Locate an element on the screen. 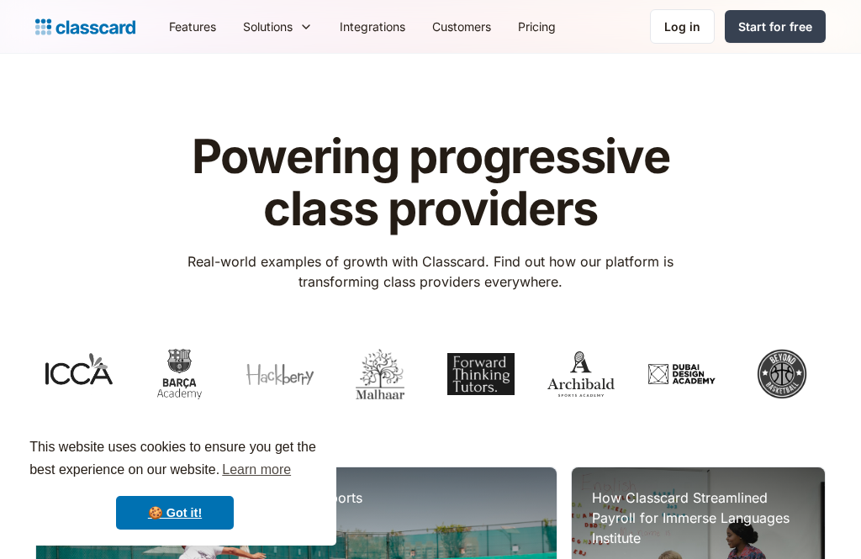 Image resolution: width=861 pixels, height=559 pixels. h3: How Classcard Streamlined Payroll for Immerse Languages Institute is located at coordinates (698, 518).